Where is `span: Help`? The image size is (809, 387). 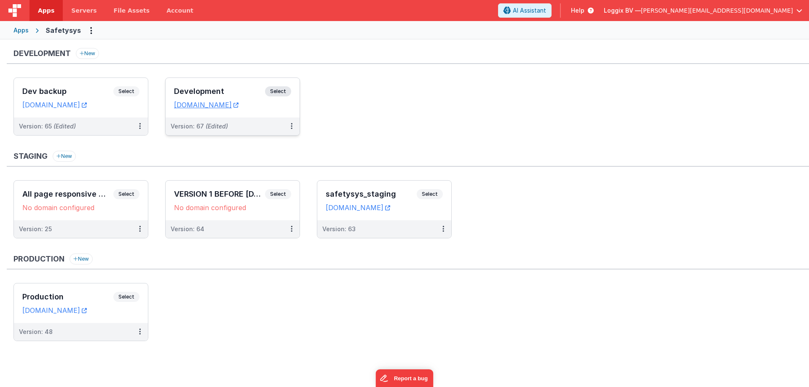
span: Help is located at coordinates (577, 11).